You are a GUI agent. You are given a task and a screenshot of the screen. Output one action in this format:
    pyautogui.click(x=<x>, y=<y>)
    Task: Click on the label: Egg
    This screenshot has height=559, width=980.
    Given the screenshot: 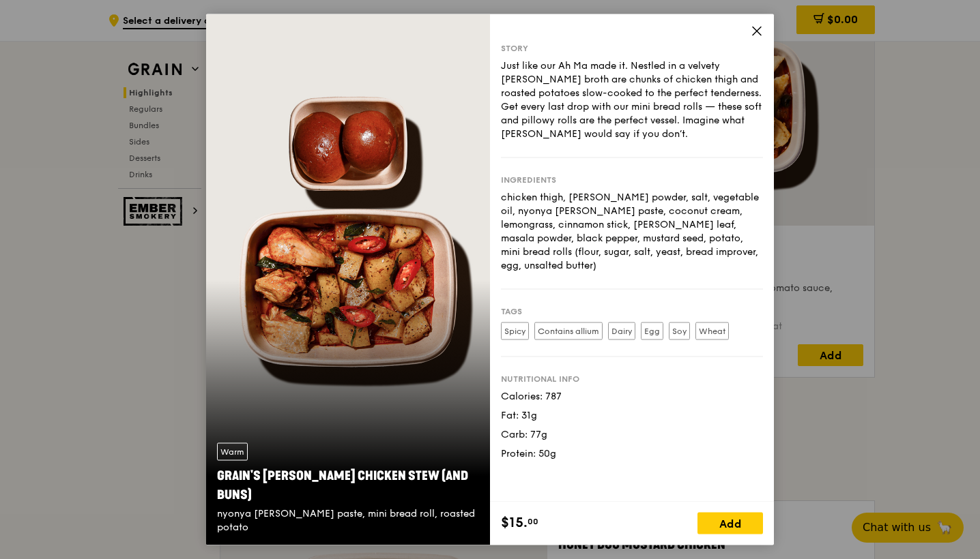 What is the action you would take?
    pyautogui.click(x=651, y=331)
    